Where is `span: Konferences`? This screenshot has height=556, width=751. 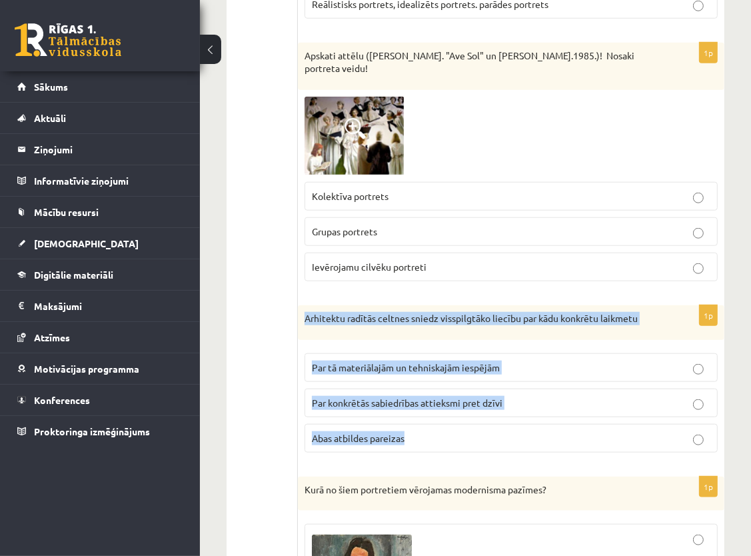
span: Konferences is located at coordinates (62, 400).